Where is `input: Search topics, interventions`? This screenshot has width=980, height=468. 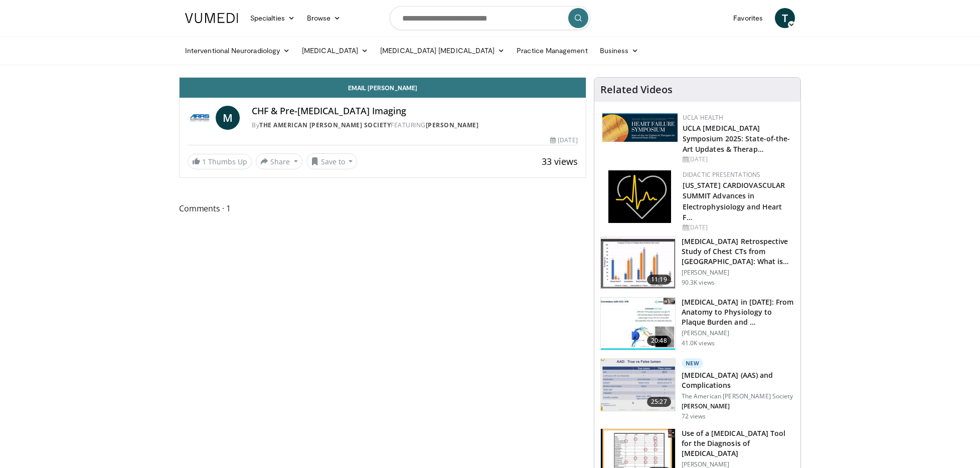 input: Search topics, interventions is located at coordinates (490, 18).